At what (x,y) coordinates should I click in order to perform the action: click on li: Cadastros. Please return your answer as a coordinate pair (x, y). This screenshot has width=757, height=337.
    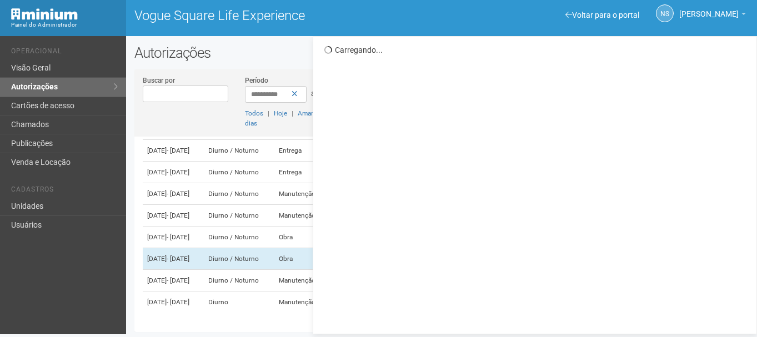
    Looking at the image, I should click on (64, 191).